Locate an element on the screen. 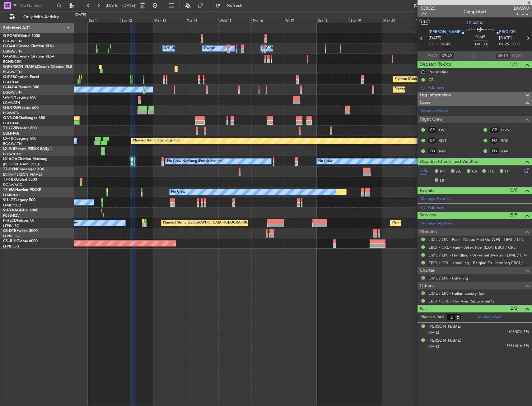  span: EBCI CRL is located at coordinates (508, 32).